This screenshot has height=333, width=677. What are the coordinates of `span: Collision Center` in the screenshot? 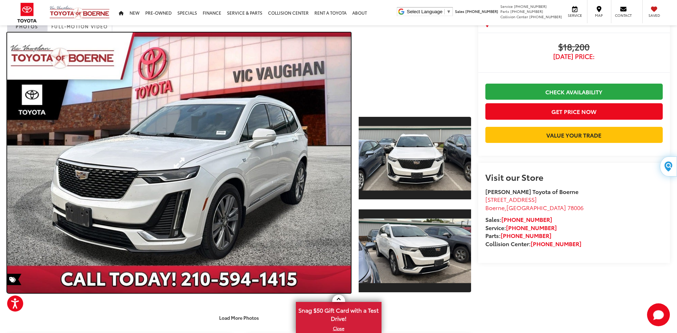 It's located at (514, 16).